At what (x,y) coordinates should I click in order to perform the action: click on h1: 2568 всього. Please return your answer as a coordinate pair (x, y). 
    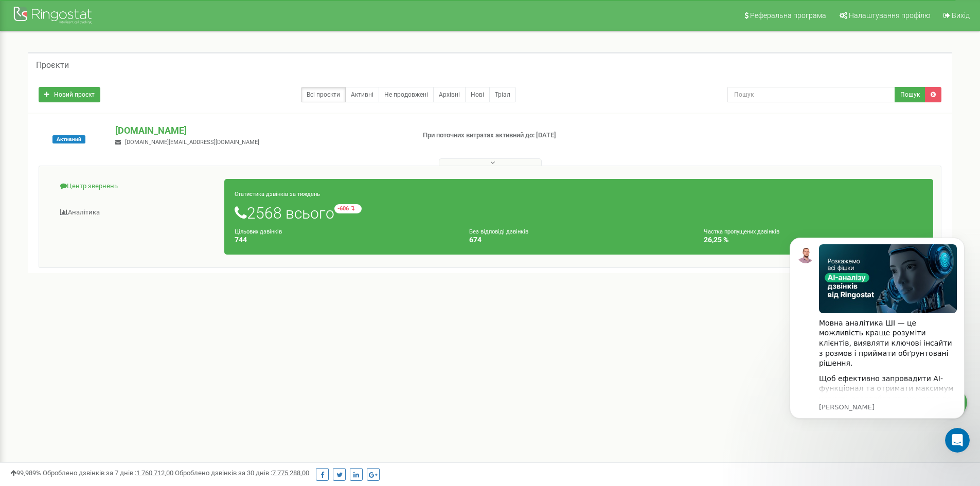
    Looking at the image, I should click on (578, 213).